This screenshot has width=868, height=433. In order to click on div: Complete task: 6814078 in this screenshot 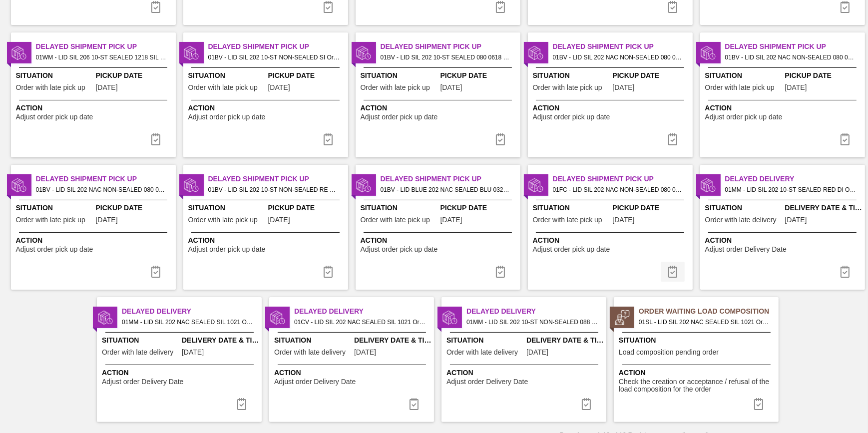, I will do `click(587, 404)`.